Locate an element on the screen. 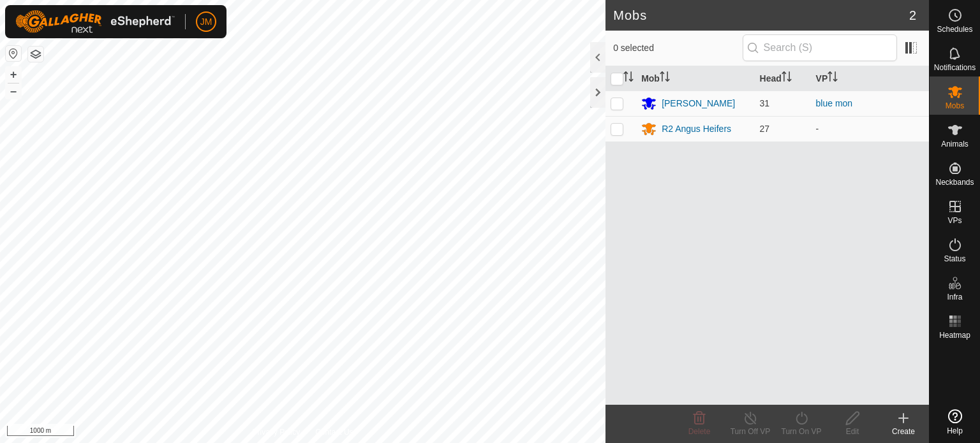  span: Notifications is located at coordinates (954, 68).